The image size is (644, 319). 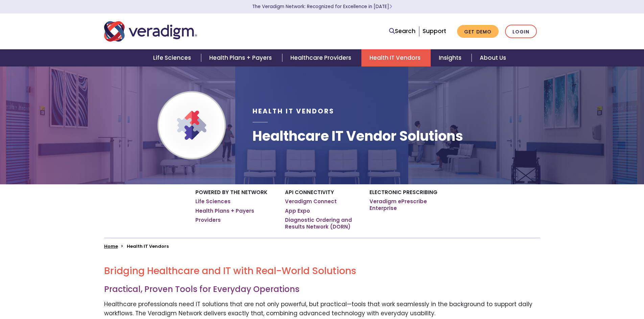 What do you see at coordinates (151, 31) in the screenshot?
I see `img: Veradigm logo` at bounding box center [151, 31].